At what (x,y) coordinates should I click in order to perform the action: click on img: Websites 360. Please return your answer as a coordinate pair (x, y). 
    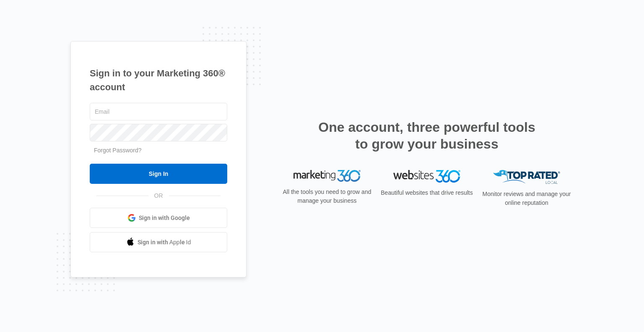
    Looking at the image, I should click on (427, 176).